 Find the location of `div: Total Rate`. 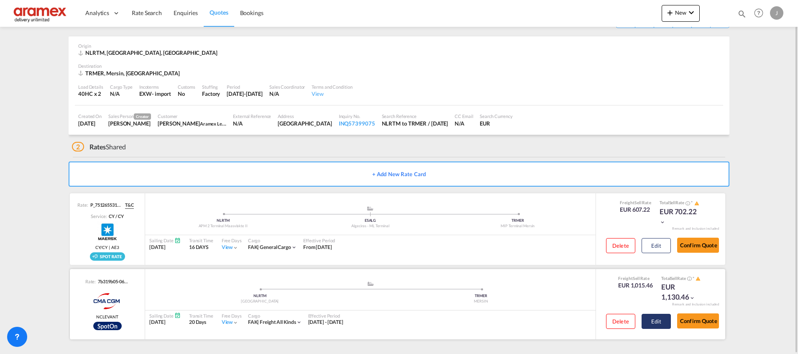

div: Total Rate is located at coordinates (682, 278).